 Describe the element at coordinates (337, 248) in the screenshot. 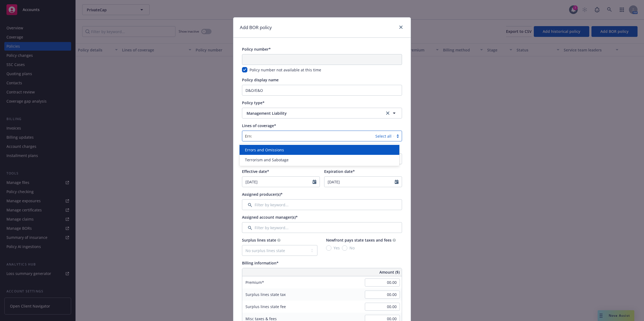

I see `span: Yes` at that location.